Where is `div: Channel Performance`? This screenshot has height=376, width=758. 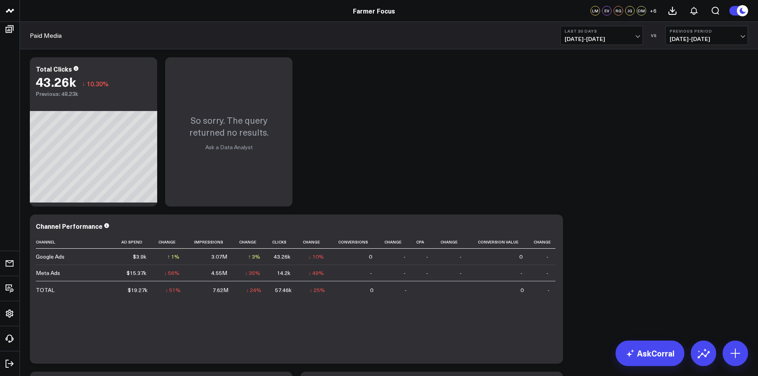 div: Channel Performance is located at coordinates (69, 226).